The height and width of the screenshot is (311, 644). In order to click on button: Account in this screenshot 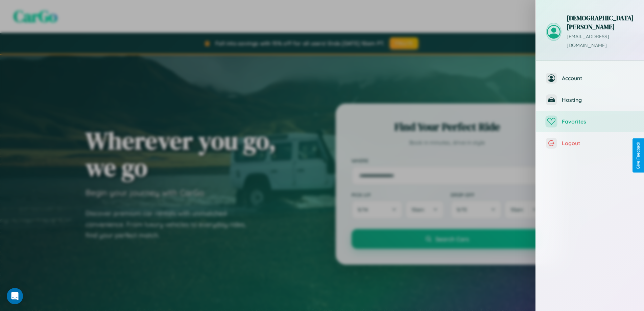, I will do `click(590, 78)`.